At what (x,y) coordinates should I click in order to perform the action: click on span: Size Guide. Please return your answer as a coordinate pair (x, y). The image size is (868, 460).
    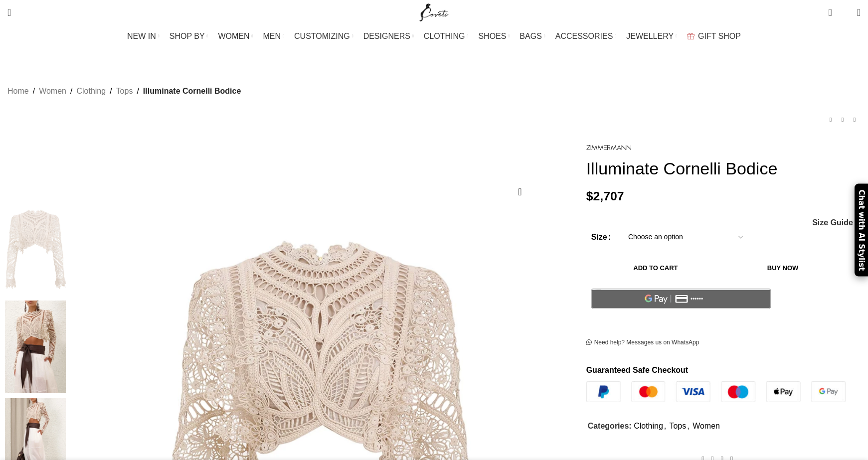
    Looking at the image, I should click on (832, 223).